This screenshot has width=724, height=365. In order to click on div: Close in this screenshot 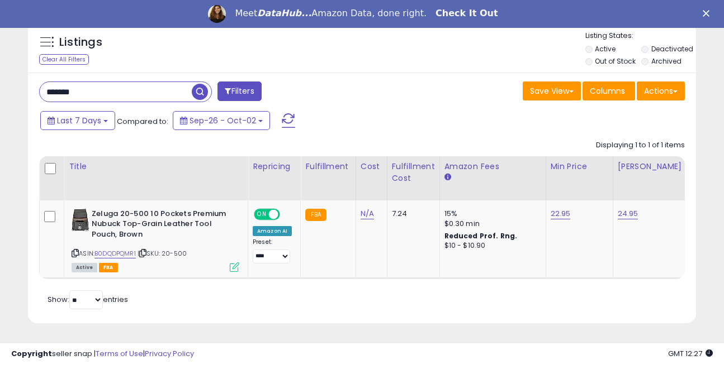, I will do `click(708, 13)`.